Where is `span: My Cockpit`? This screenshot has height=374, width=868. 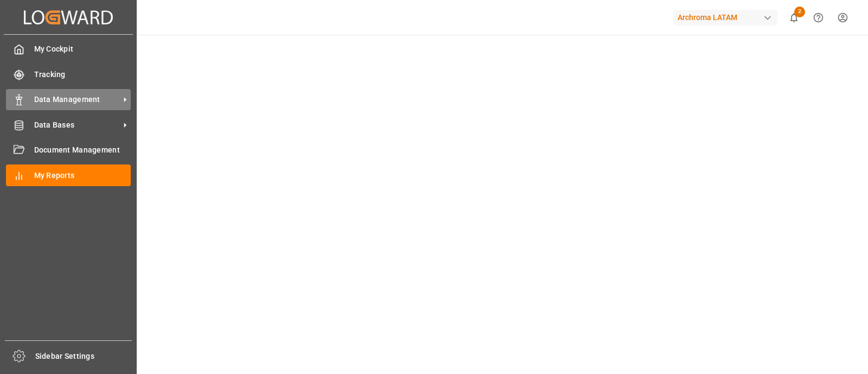 span: My Cockpit is located at coordinates (83, 49).